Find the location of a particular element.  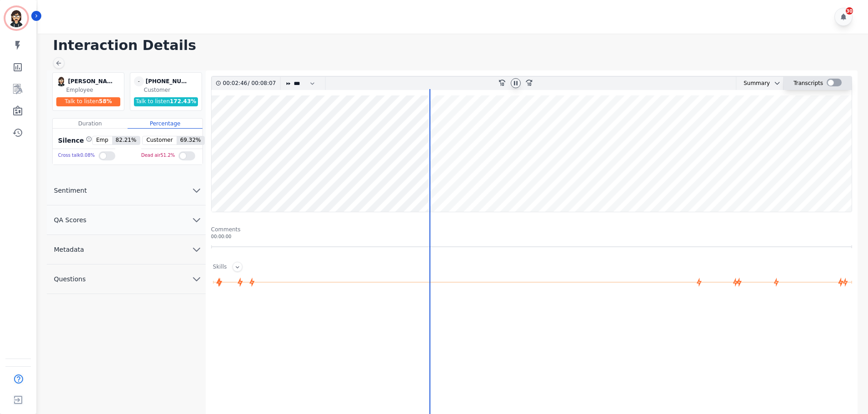

button: Metadata chevron down is located at coordinates (126, 249).